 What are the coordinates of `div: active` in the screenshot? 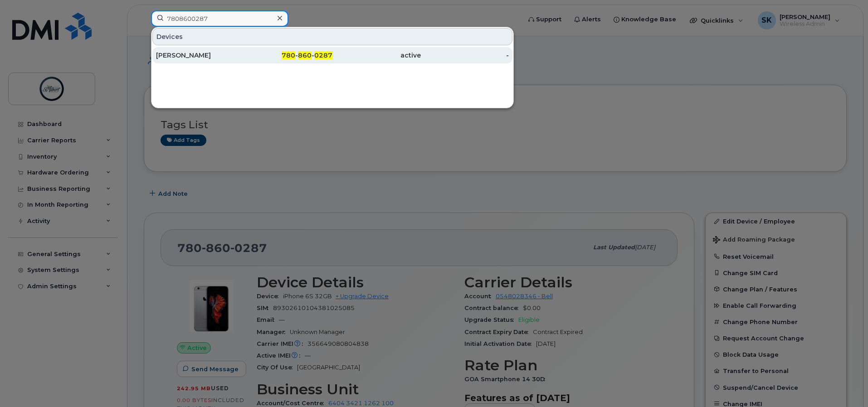 It's located at (376, 56).